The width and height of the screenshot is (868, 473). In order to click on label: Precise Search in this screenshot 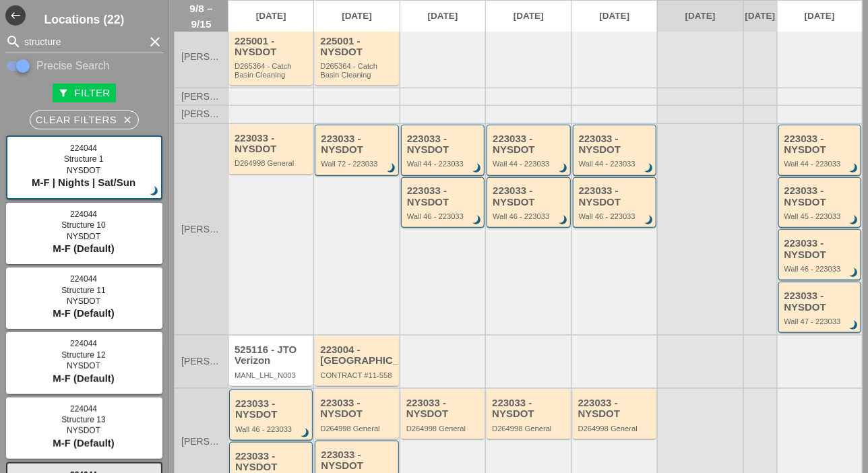, I will do `click(73, 66)`.